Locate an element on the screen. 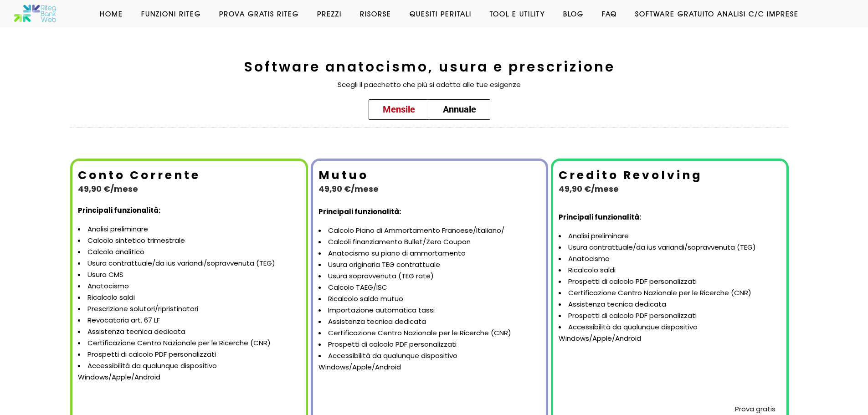  li: Ricalcolo saldo mutuo is located at coordinates (429, 299).